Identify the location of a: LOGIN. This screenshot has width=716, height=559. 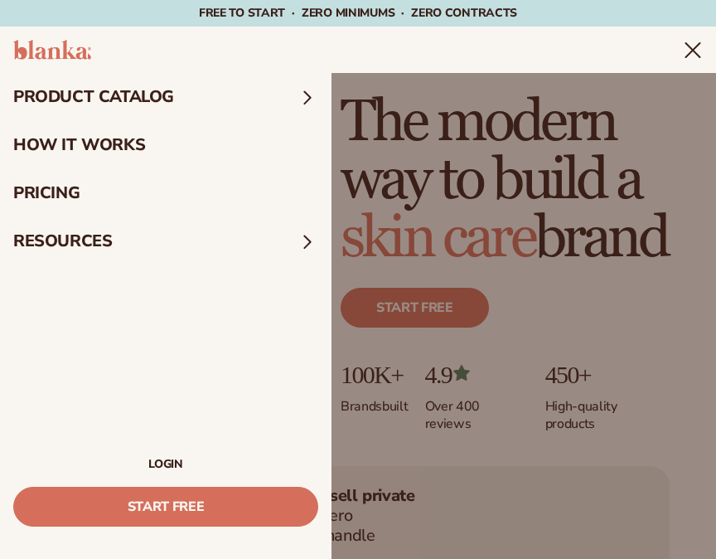
(166, 464).